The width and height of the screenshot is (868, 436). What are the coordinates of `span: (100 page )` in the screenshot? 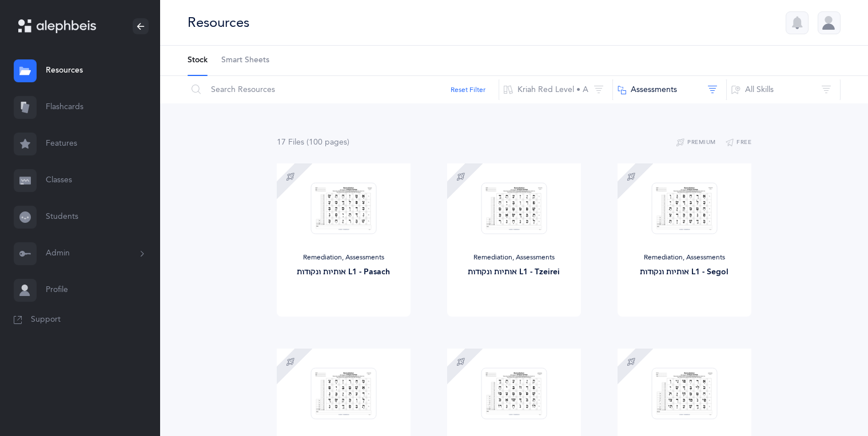 It's located at (328, 142).